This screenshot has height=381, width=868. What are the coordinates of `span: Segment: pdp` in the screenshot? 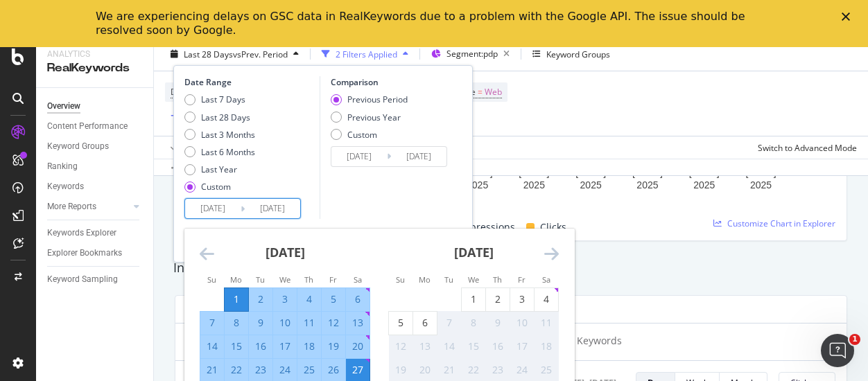 It's located at (472, 54).